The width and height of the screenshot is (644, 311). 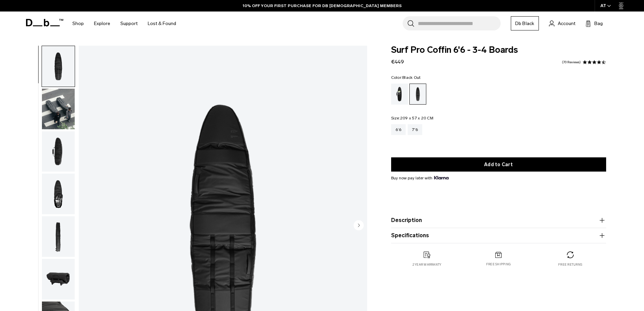 What do you see at coordinates (129, 24) in the screenshot?
I see `a: Support` at bounding box center [129, 24].